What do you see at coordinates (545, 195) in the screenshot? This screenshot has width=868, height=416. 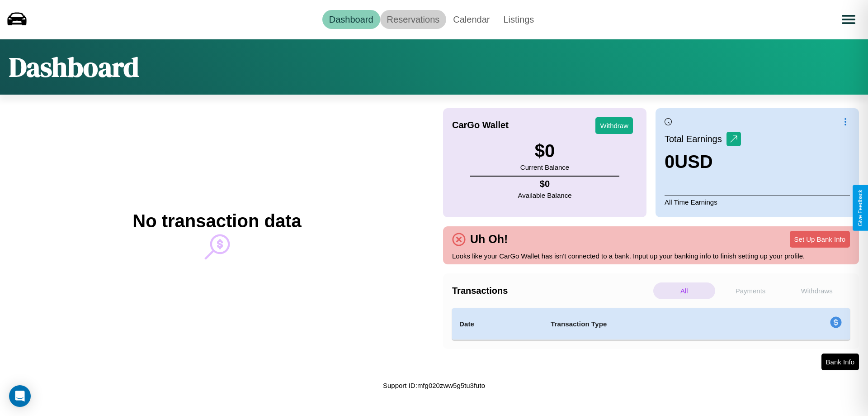 I see `p: Available Balance` at bounding box center [545, 195].